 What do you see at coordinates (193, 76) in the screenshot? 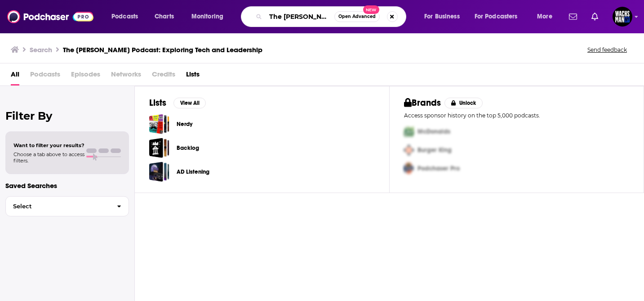
I see `span: Lists` at bounding box center [193, 76].